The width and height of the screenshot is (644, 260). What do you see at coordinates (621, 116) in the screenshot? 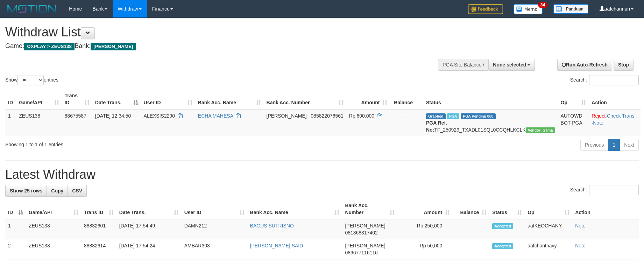
I see `a: Check Trans` at bounding box center [621, 116].